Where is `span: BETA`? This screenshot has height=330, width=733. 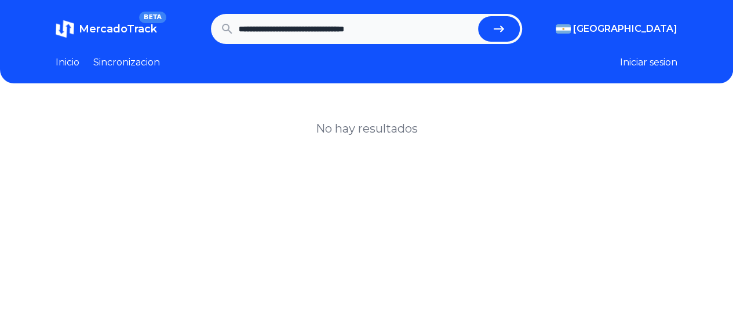 span: BETA is located at coordinates (152, 17).